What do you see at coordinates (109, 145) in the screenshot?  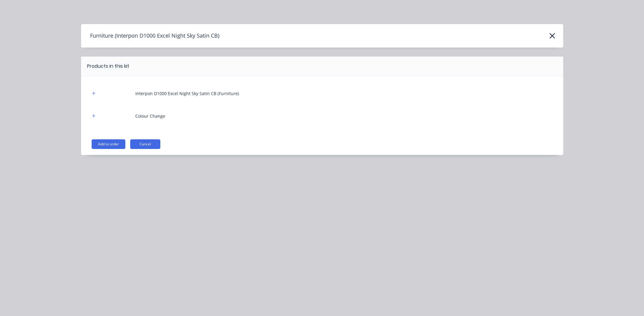 I see `button: Add to order` at bounding box center [109, 145].